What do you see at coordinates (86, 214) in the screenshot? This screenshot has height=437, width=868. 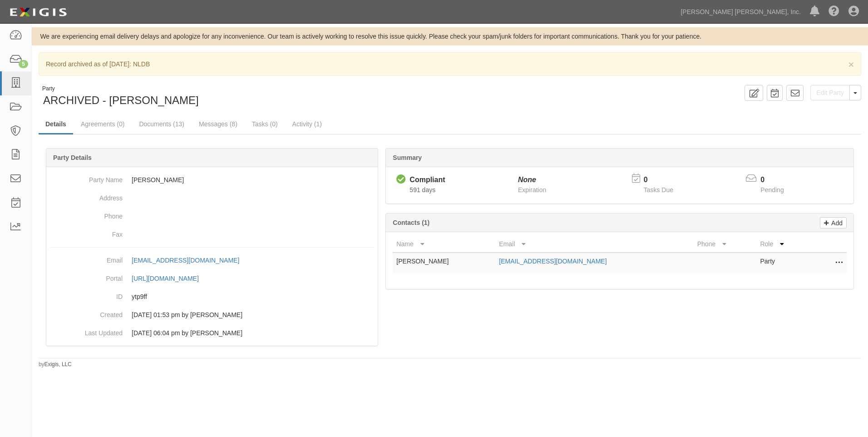 I see `dt: Phone` at bounding box center [86, 214].